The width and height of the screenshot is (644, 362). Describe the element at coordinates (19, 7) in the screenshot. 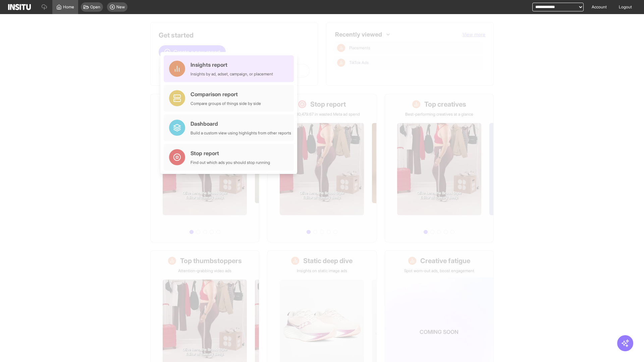

I see `img: Logo` at that location.